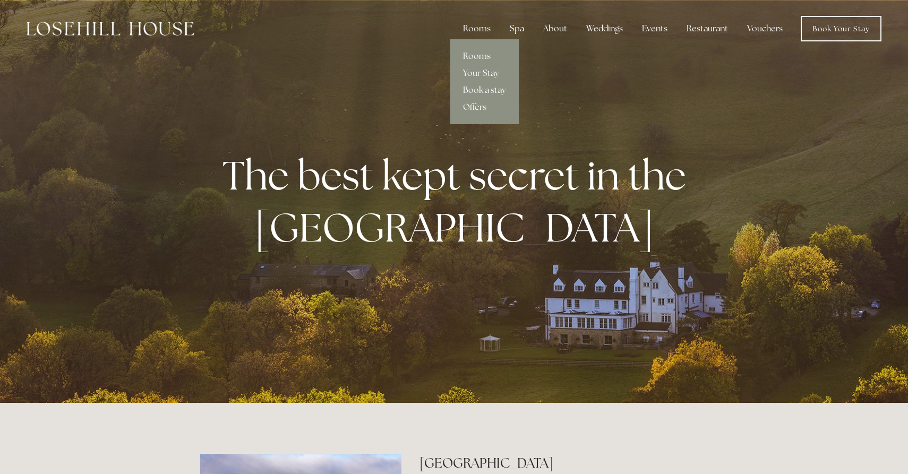 The image size is (908, 474). Describe the element at coordinates (484, 107) in the screenshot. I see `a: Offers` at that location.